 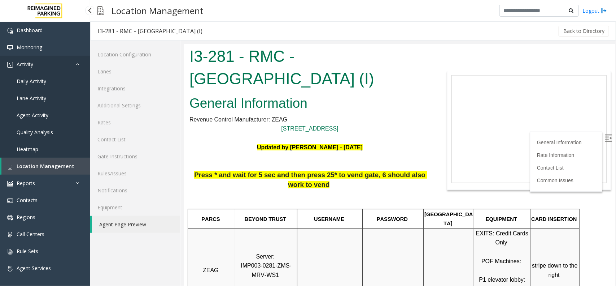 I want to click on span: IMP003-0281-ZMS-MRV-WS1, so click(x=82, y=226).